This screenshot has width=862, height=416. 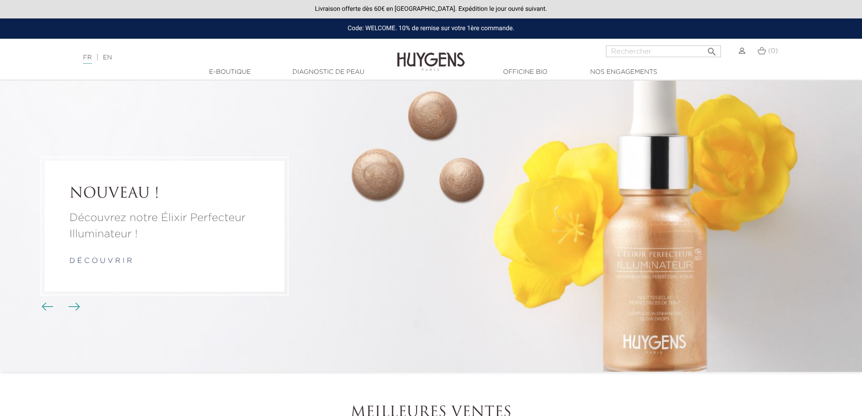 I want to click on a: FR, so click(x=87, y=59).